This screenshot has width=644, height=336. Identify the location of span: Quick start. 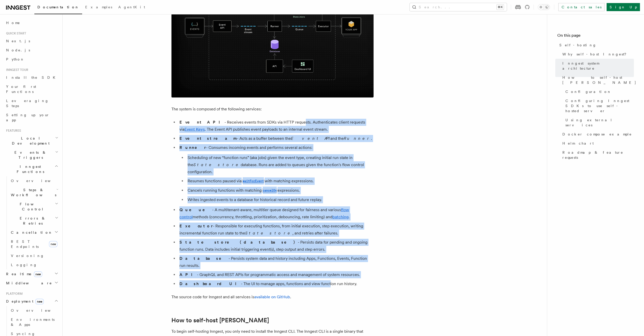
(15, 33).